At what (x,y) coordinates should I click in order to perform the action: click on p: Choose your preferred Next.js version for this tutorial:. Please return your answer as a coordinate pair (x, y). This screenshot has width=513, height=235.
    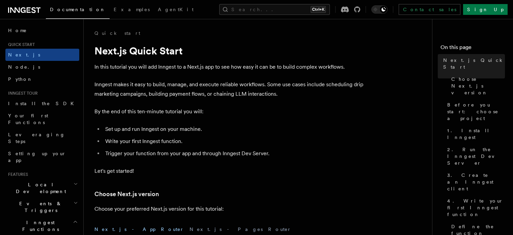
    Looking at the image, I should click on (229, 209).